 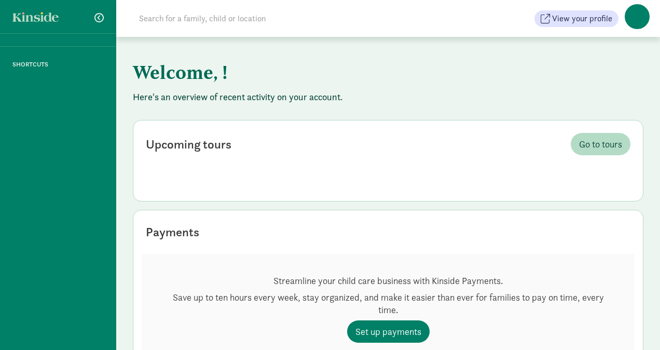 What do you see at coordinates (388, 281) in the screenshot?
I see `p: Streamline your child care business with Kinside Payments.` at bounding box center [388, 281].